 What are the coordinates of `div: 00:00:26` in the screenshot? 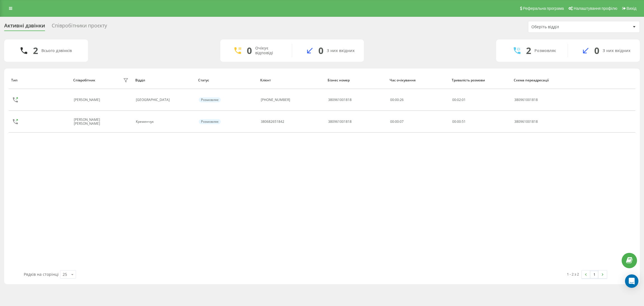 It's located at (418, 100).